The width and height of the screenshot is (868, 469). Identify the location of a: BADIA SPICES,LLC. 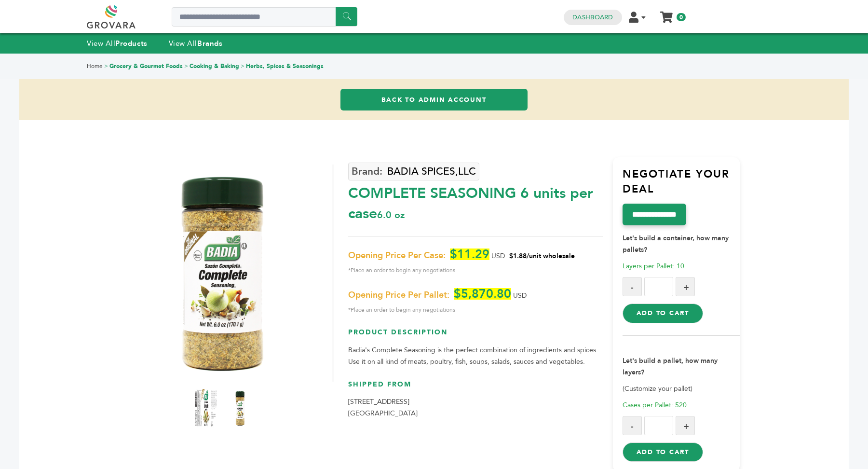
(414, 171).